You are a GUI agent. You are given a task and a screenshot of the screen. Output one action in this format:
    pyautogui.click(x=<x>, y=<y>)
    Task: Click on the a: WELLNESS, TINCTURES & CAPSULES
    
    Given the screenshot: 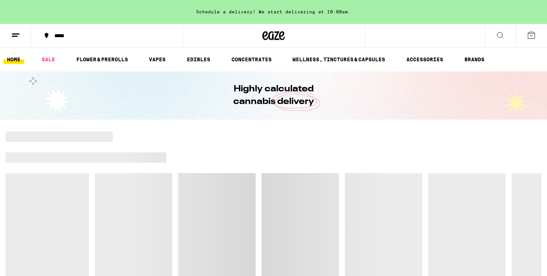 What is the action you would take?
    pyautogui.click(x=338, y=60)
    